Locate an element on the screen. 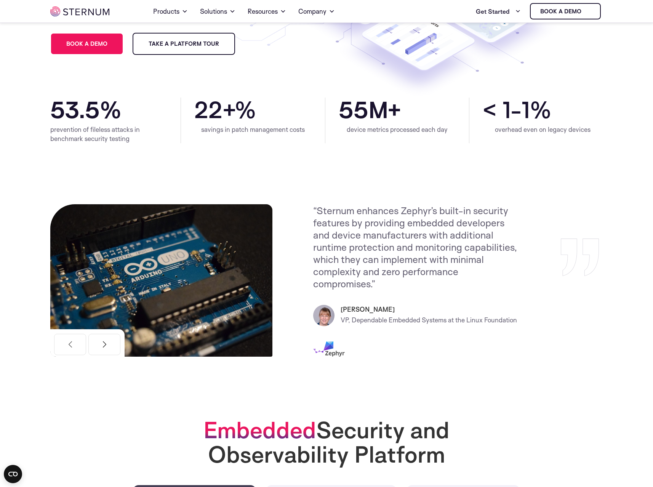  span: 1 is located at coordinates (526, 110).